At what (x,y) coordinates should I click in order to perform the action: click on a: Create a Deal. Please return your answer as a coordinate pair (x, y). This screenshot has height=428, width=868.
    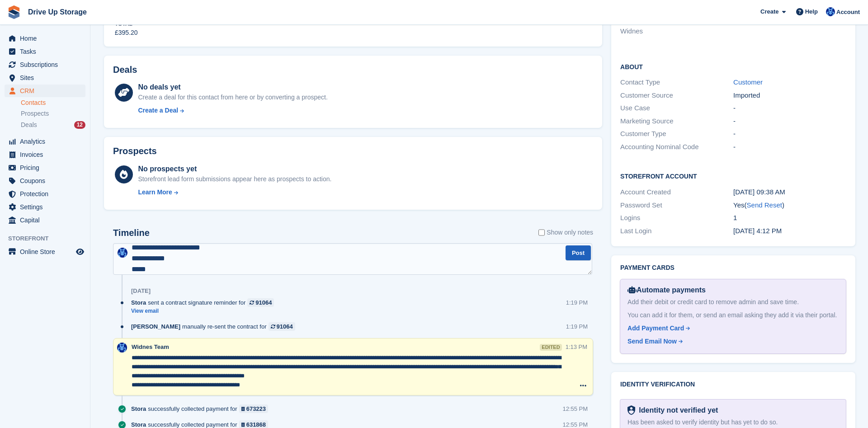
    Looking at the image, I should click on (232, 111).